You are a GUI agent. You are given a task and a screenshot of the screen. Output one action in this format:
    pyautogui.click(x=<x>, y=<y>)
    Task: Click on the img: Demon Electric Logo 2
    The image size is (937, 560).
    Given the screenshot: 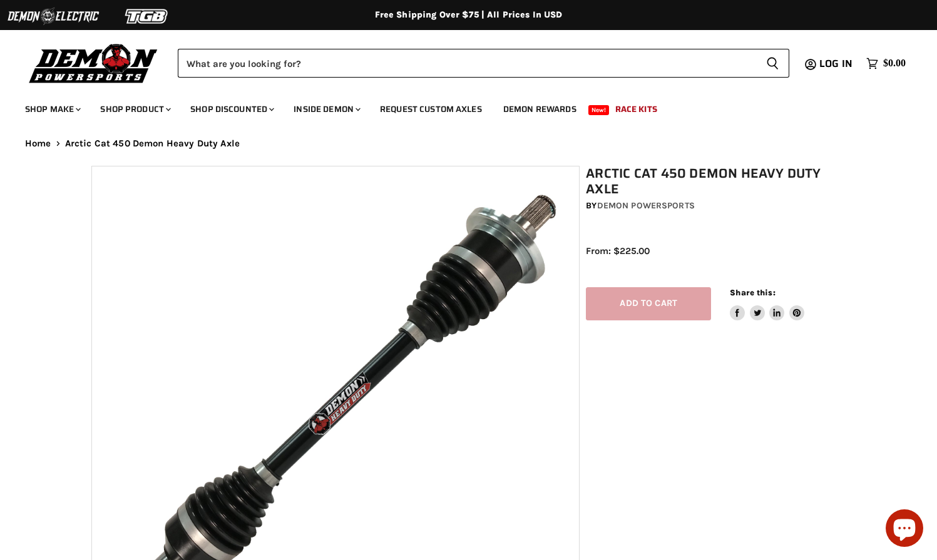 What is the action you would take?
    pyautogui.click(x=54, y=16)
    